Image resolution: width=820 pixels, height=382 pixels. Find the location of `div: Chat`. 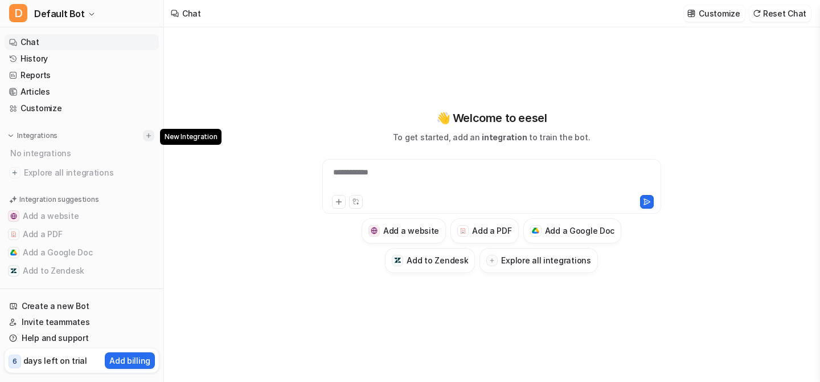

div: Chat is located at coordinates (191, 13).